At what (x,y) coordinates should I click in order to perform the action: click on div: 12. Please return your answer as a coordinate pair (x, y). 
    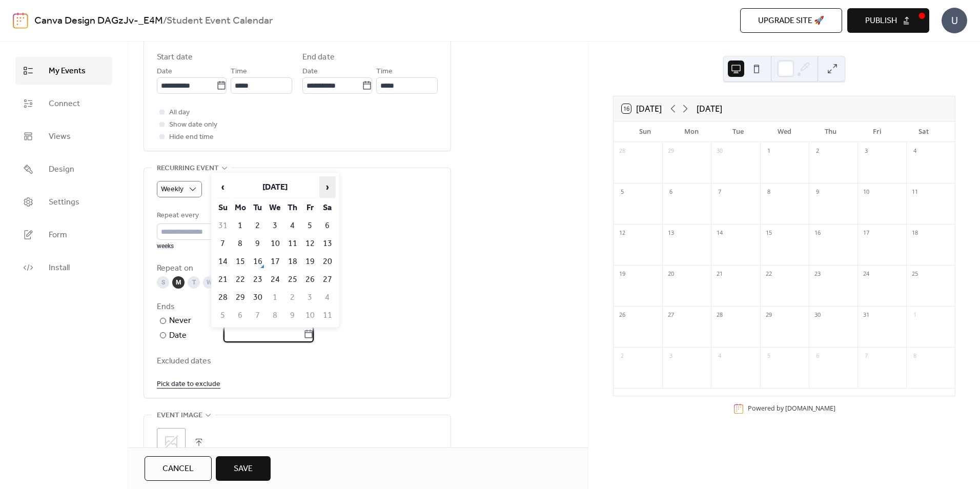
    Looking at the image, I should click on (622, 233).